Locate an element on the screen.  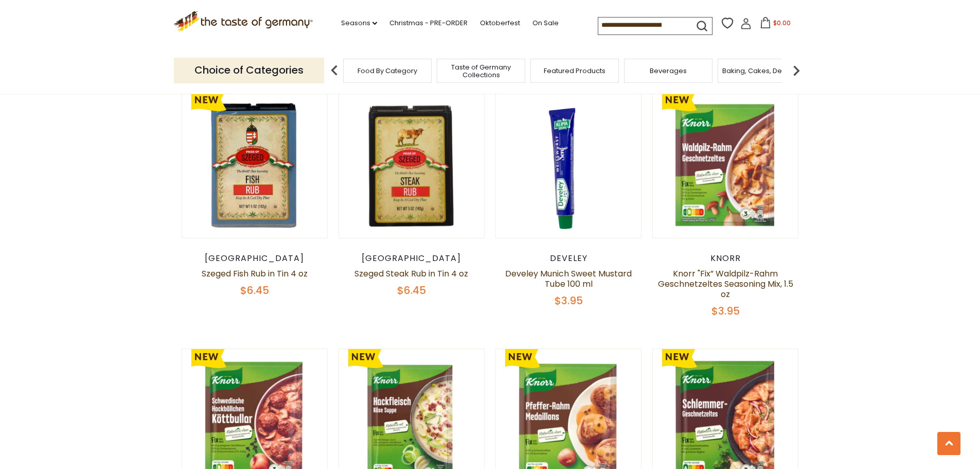
a: Seasons is located at coordinates (359, 23).